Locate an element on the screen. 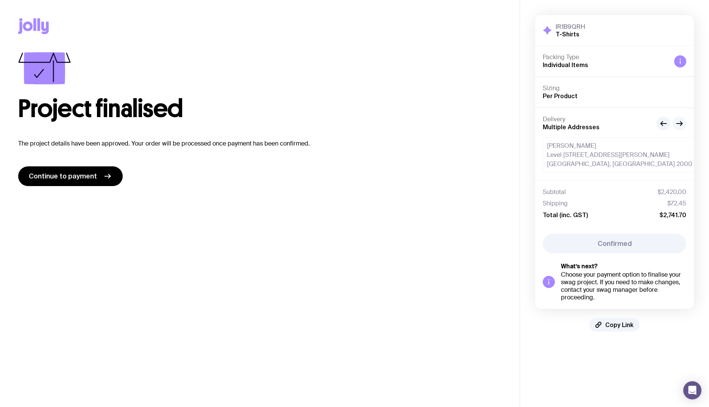 This screenshot has height=407, width=709. h4: Delivery is located at coordinates (597, 119).